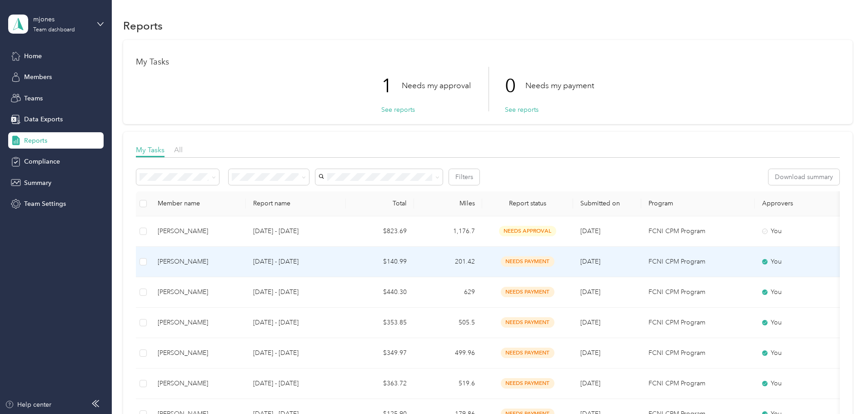 The width and height of the screenshot is (868, 414). Describe the element at coordinates (449, 353) in the screenshot. I see `td: 499.96` at that location.